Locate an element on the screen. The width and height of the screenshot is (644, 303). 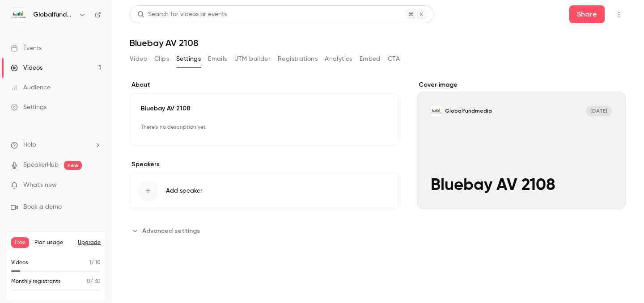
p: Bluebay AV 2108 is located at coordinates (265, 109).